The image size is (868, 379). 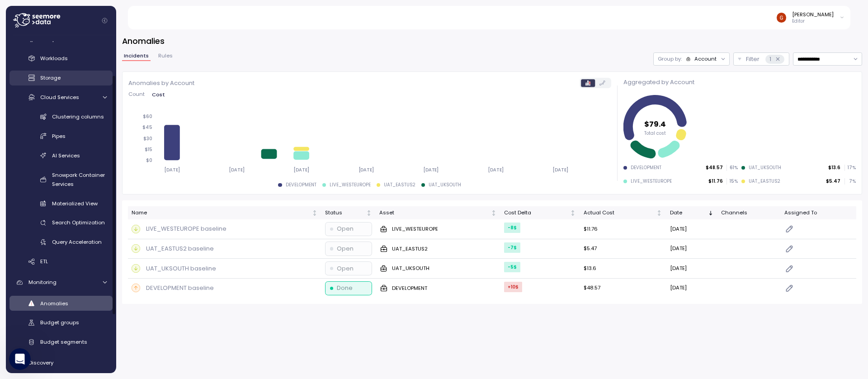 I want to click on span: Rules, so click(x=166, y=56).